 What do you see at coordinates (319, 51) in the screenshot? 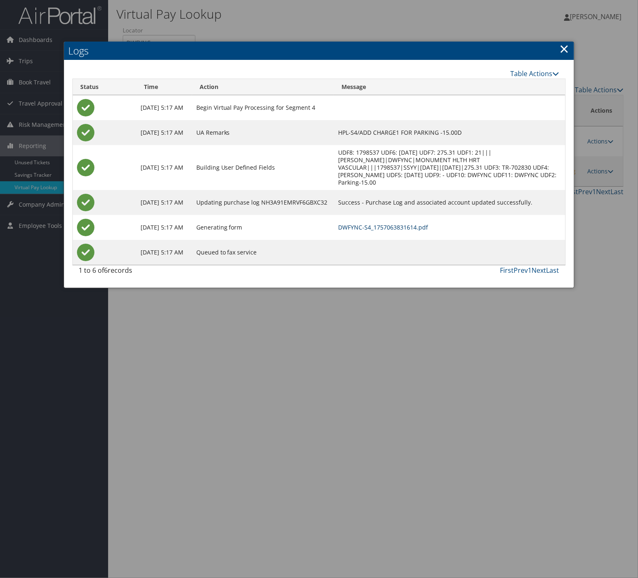
I see `h2: Logs` at bounding box center [319, 51].